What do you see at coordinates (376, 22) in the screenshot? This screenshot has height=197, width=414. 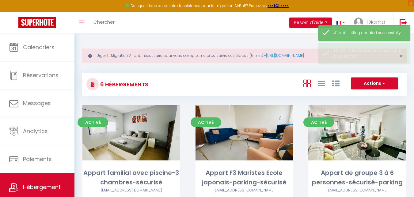 I see `span: Diama` at bounding box center [376, 22].